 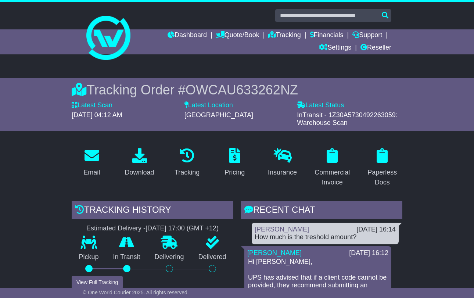 I want to click on div: Estimated Delivery -, so click(x=152, y=229).